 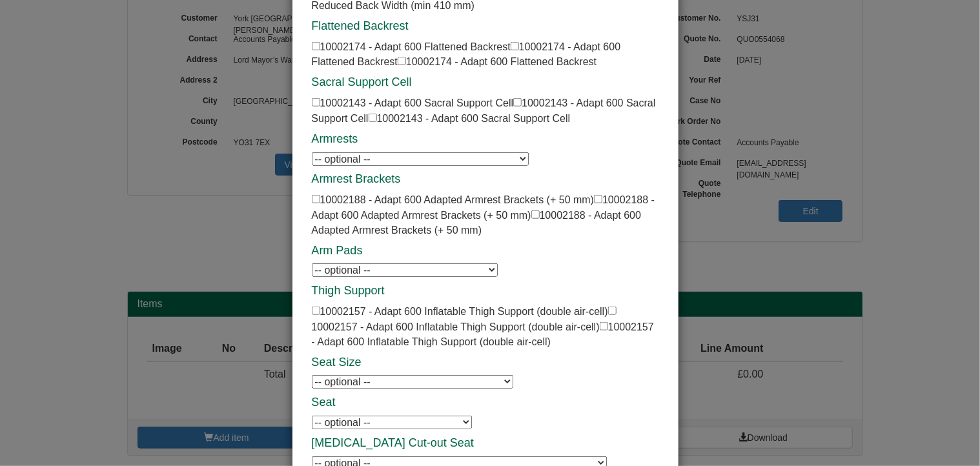 What do you see at coordinates (485, 363) in the screenshot?
I see `h4: Seat Size` at bounding box center [485, 363].